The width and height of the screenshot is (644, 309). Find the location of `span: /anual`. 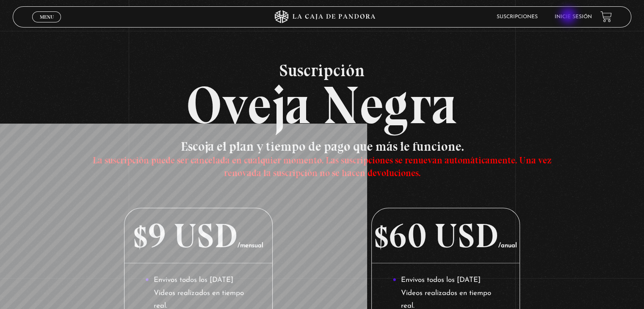

span: /anual is located at coordinates (508, 246).